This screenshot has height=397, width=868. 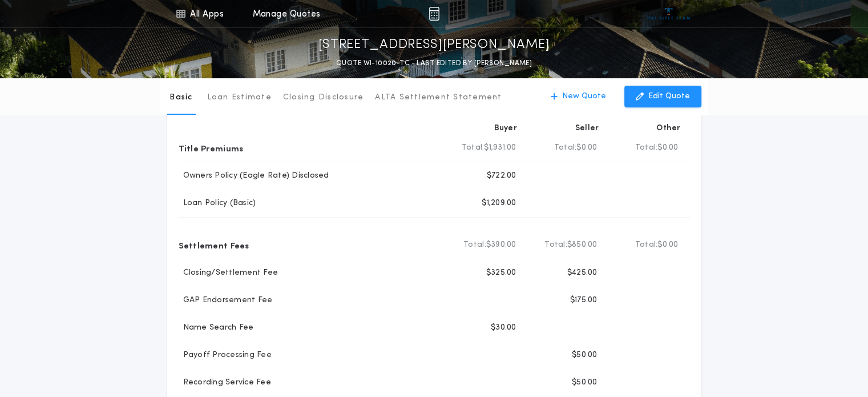 I want to click on p: Buyer, so click(x=506, y=128).